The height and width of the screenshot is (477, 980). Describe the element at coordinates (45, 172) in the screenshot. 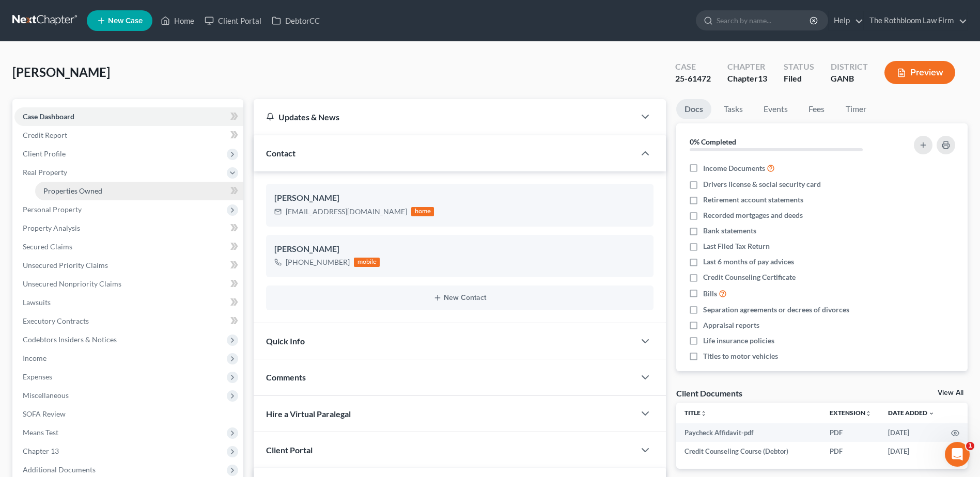

I see `span: Real Property` at that location.